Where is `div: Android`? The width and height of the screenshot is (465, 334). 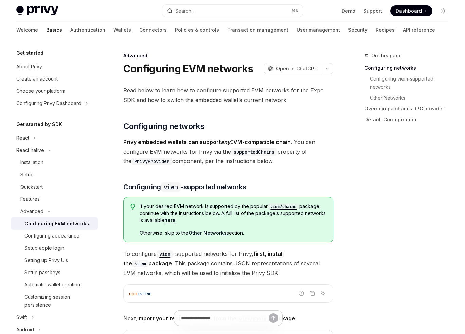
div: Android is located at coordinates (25, 329).